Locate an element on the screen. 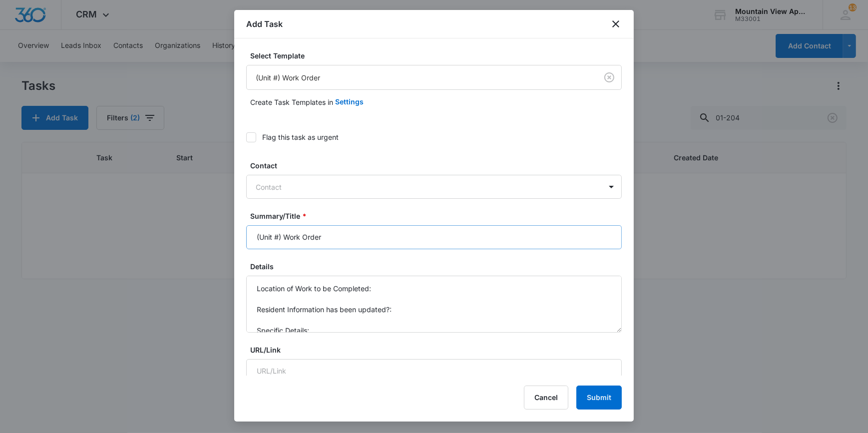  label: Contact is located at coordinates (438, 166).